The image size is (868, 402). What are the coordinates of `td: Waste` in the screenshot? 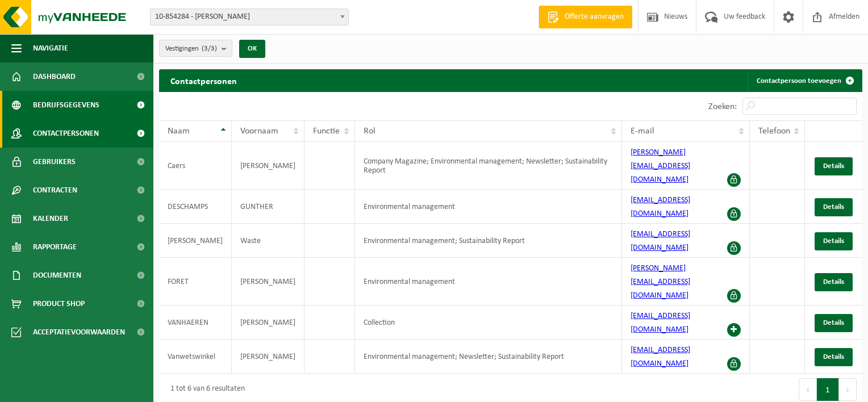 It's located at (268, 241).